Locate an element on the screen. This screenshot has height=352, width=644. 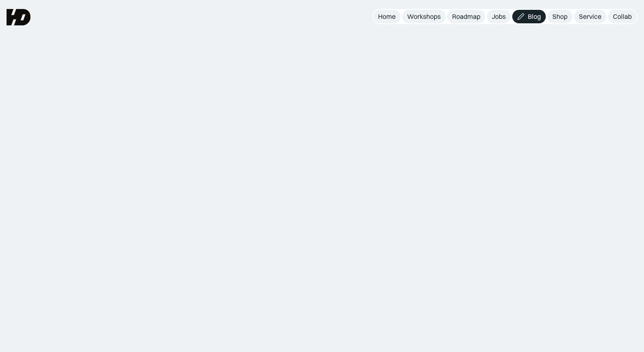
div: Workshops is located at coordinates (424, 16).